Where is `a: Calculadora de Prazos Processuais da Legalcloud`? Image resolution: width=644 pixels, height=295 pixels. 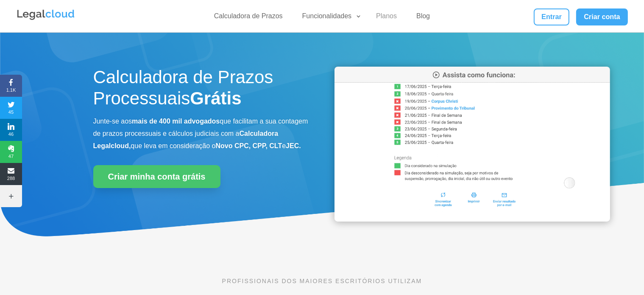 a: Calculadora de Prazos Processuais da Legalcloud is located at coordinates (472, 219).